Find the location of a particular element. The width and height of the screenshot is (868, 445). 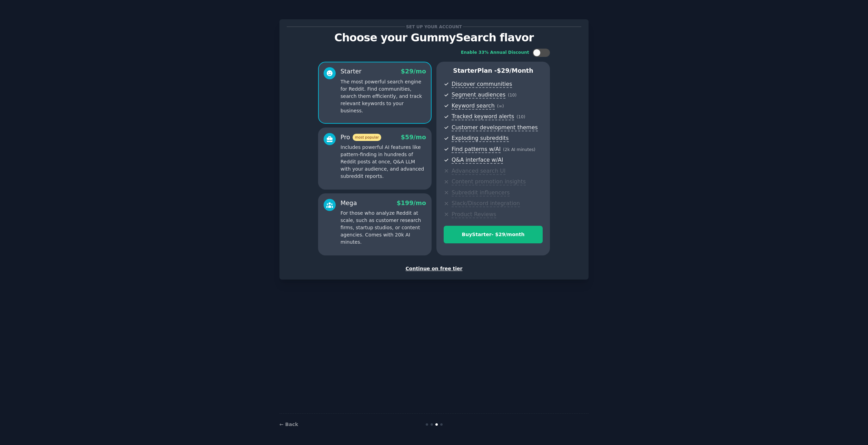

span: Subreddit influencers is located at coordinates (480, 193).